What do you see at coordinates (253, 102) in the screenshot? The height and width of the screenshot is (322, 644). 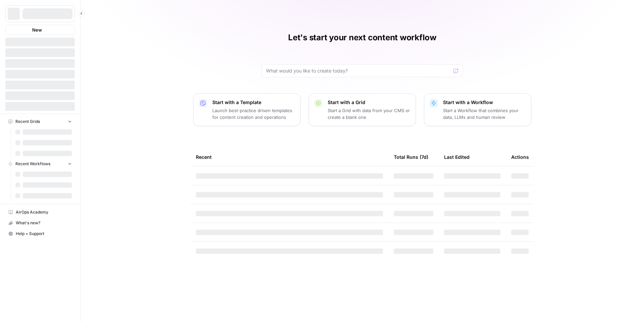 I see `p: Start with a Template` at bounding box center [253, 102].